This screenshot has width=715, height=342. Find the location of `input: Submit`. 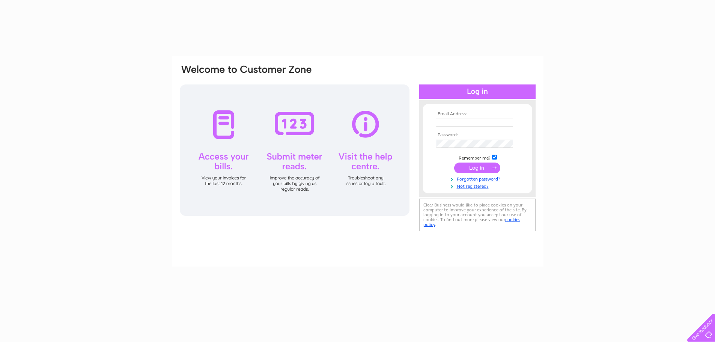

input: Submit is located at coordinates (477, 168).